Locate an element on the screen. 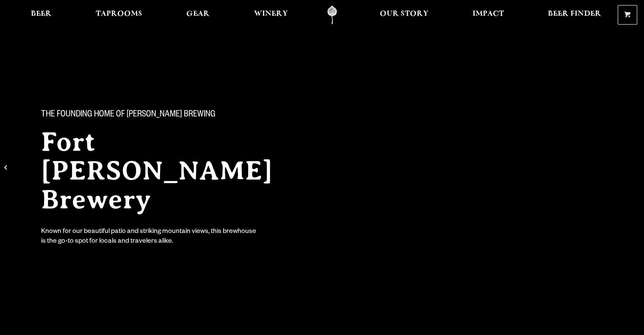  span: Beer is located at coordinates (41, 14).